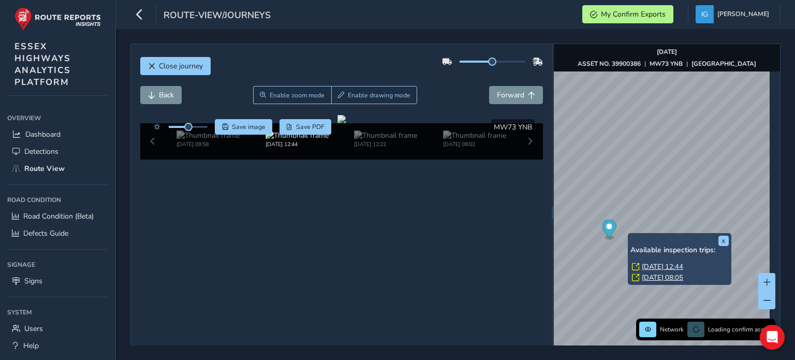 Image resolution: width=795 pixels, height=360 pixels. What do you see at coordinates (34, 328) in the screenshot?
I see `span: Users` at bounding box center [34, 328].